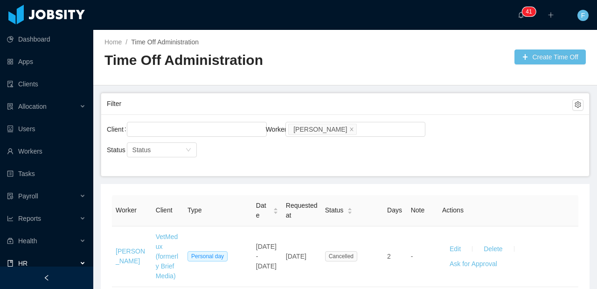 This screenshot has width=597, height=289. What do you see at coordinates (28, 196) in the screenshot?
I see `span: Payroll` at bounding box center [28, 196].